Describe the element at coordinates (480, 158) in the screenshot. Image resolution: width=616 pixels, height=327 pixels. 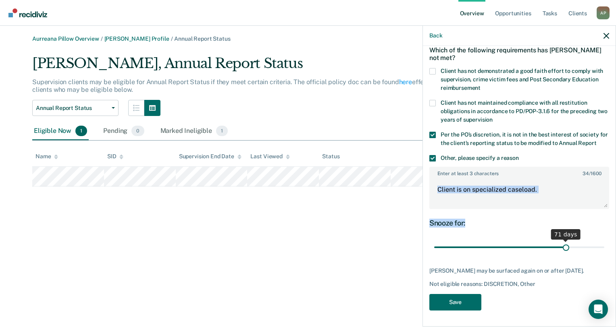
I see `span: Other, please specify a reason` at that location.